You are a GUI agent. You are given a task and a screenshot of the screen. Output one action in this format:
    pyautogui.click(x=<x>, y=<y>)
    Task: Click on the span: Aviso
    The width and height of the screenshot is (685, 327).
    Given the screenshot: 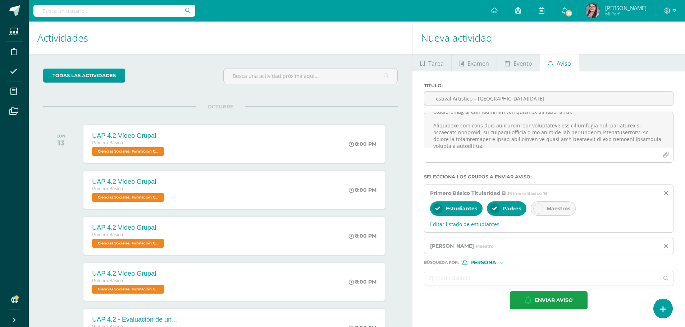 What is the action you would take?
    pyautogui.click(x=564, y=64)
    